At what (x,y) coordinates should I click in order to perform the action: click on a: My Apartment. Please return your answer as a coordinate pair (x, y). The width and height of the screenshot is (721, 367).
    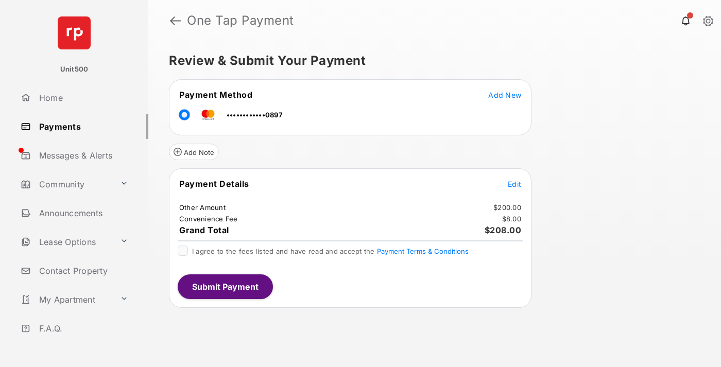
    Looking at the image, I should click on (66, 300).